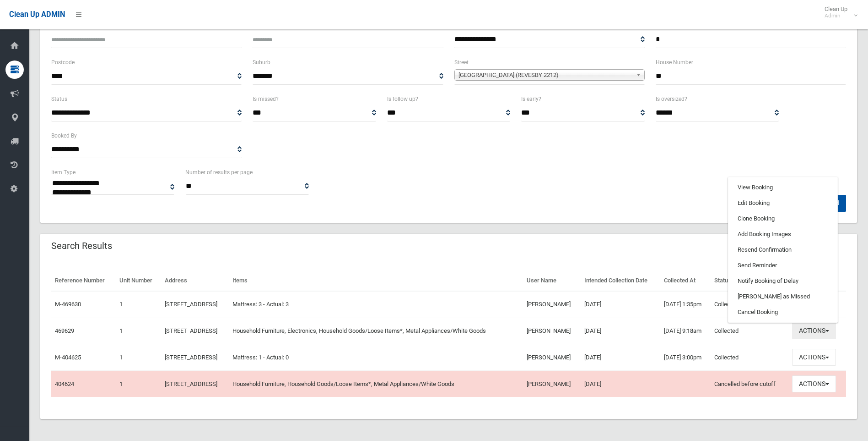 The height and width of the screenshot is (441, 868). I want to click on a: Cancel Booking, so click(783, 312).